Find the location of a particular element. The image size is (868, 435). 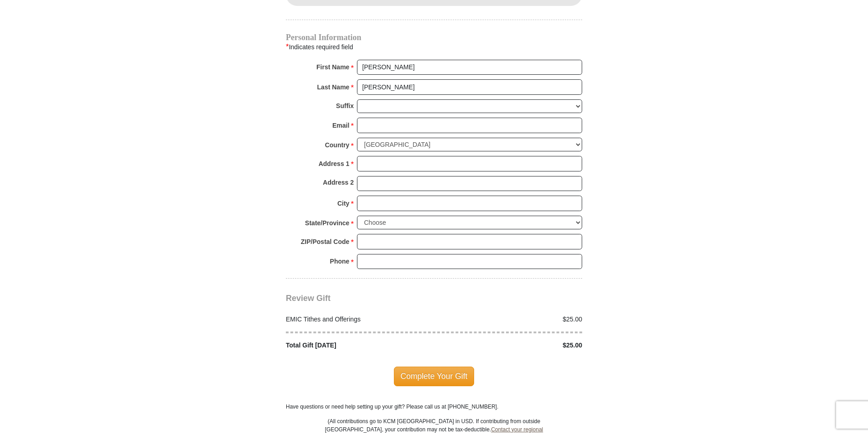

div: EMIC Tithes and Offerings is located at coordinates (358, 319).